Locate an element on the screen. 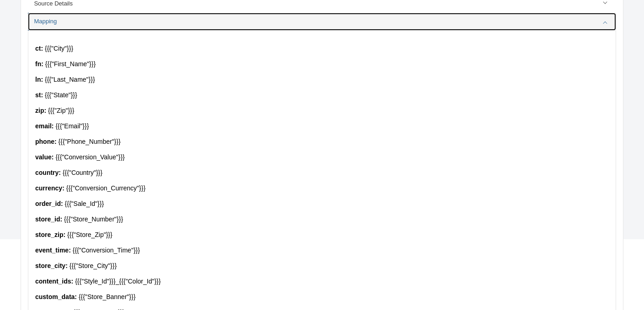  strong: store_id : is located at coordinates (48, 219).